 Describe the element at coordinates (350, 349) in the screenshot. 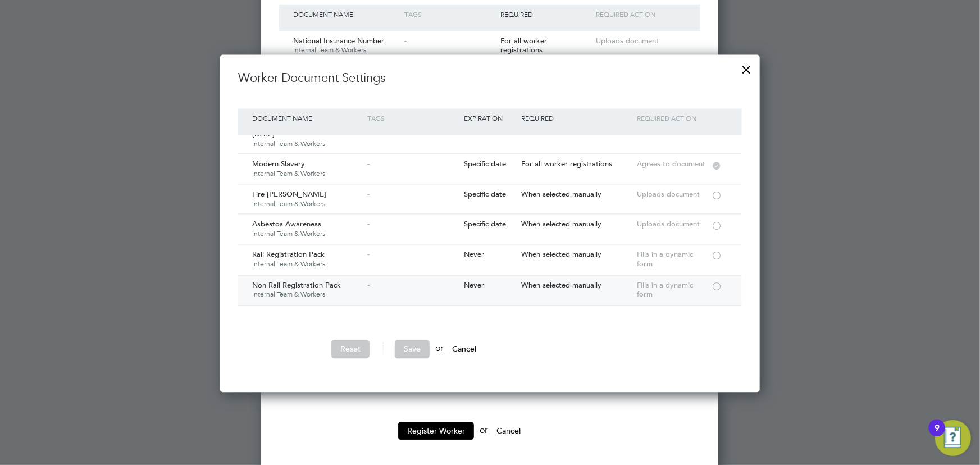

I see `button: Reset` at that location.